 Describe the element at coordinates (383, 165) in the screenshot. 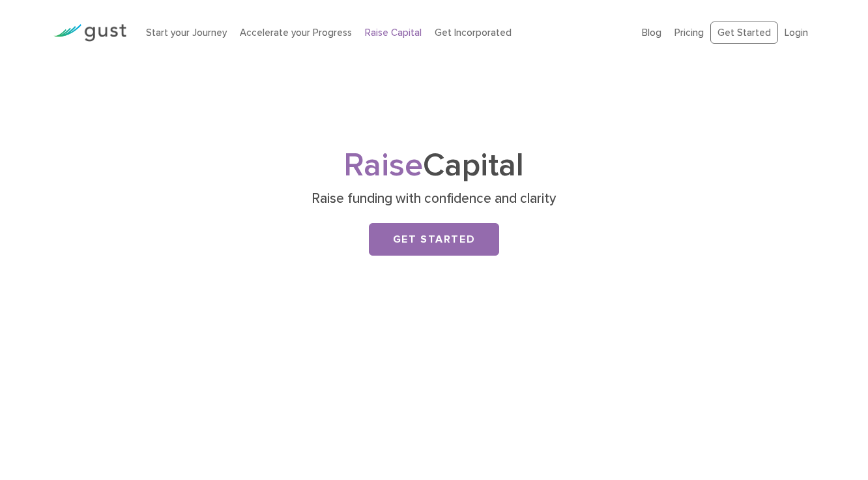

I see `span: Raise` at that location.